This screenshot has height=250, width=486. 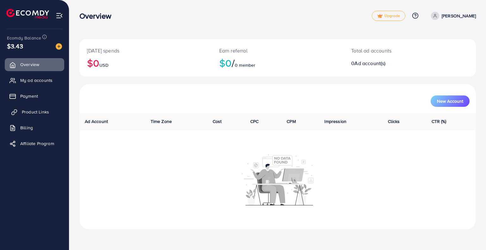 I want to click on a: Affiliate Program, so click(x=35, y=144).